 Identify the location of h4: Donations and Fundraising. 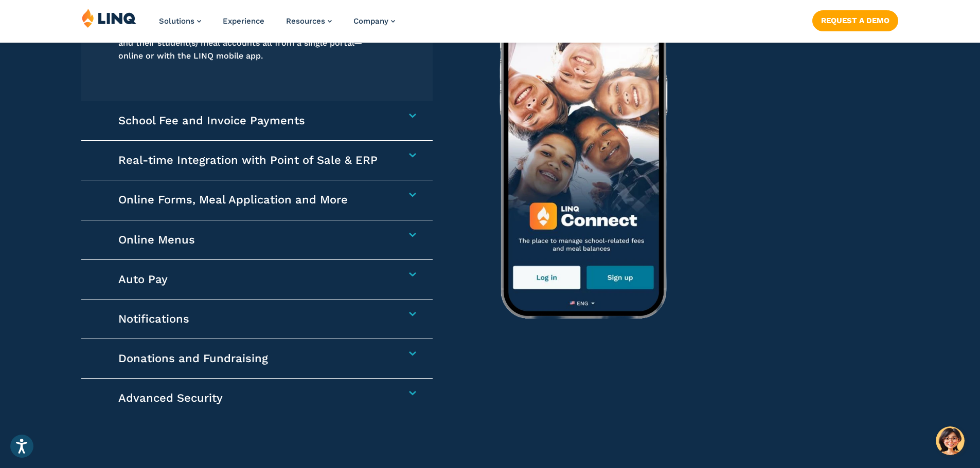
(252, 359).